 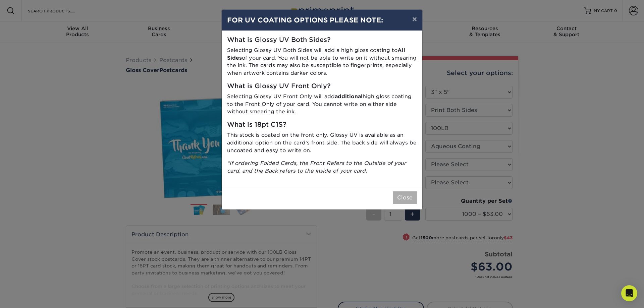 What do you see at coordinates (405, 197) in the screenshot?
I see `button: Close` at bounding box center [405, 197].